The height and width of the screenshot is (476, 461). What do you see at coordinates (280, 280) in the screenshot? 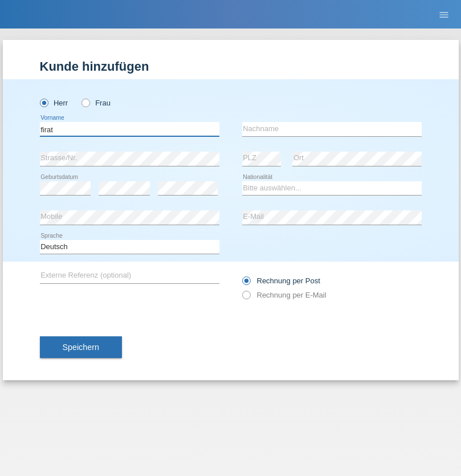
I see `label: Rechnung per Post` at bounding box center [280, 280].